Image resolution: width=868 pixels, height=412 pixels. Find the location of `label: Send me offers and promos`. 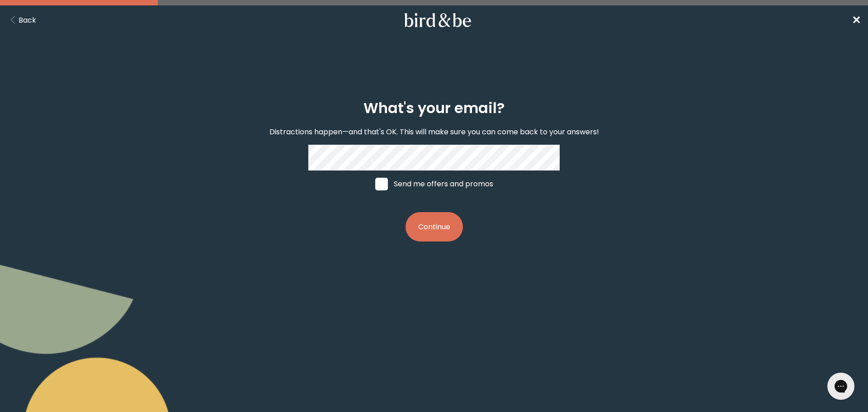

label: Send me offers and promos is located at coordinates (434, 184).